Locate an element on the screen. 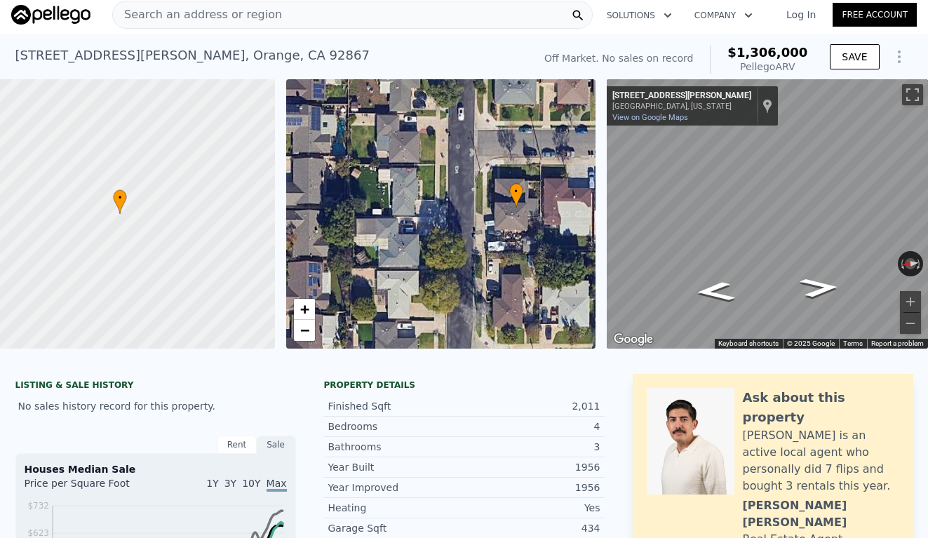 Image resolution: width=928 pixels, height=538 pixels. span: Search an address or region is located at coordinates (197, 15).